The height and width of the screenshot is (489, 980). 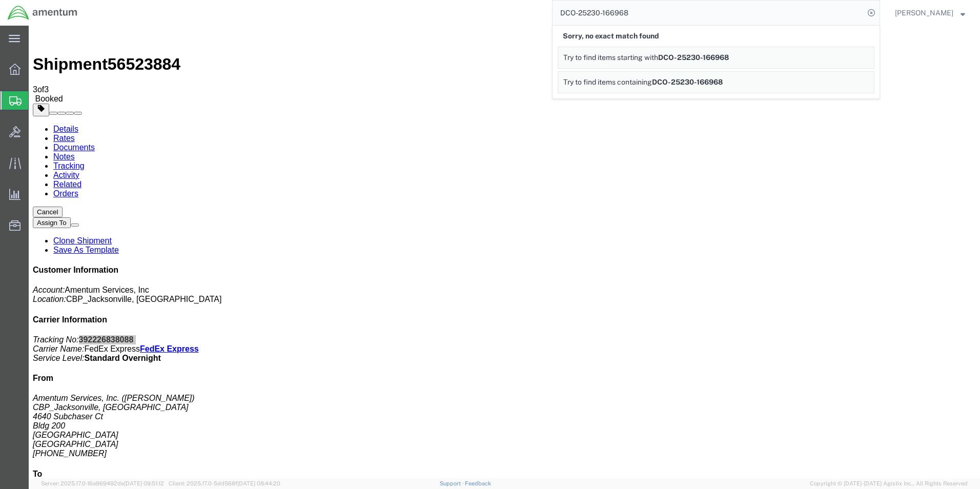 I want to click on input: Search for shipment number, reference number, so click(x=708, y=13).